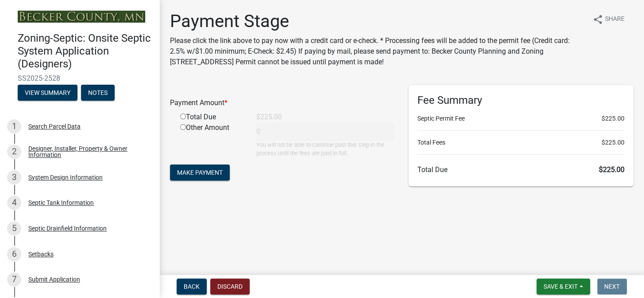  Describe the element at coordinates (378, 51) in the screenshot. I see `p: Please click the link above to pay now with a credit card or e-check. * Processing fees will be a...` at that location.